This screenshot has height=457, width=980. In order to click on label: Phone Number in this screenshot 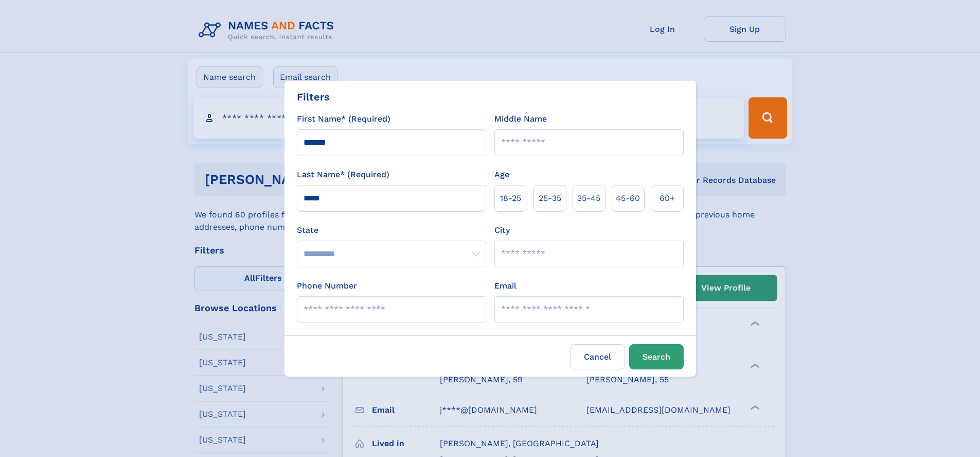, I will do `click(327, 286)`.